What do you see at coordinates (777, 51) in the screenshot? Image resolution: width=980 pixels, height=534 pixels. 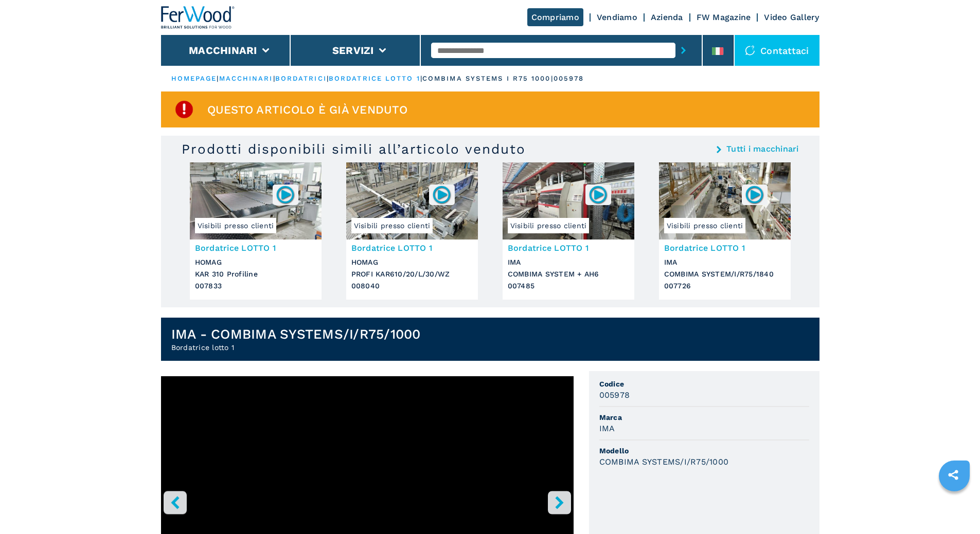 I see `div: Contattaci` at bounding box center [777, 51].